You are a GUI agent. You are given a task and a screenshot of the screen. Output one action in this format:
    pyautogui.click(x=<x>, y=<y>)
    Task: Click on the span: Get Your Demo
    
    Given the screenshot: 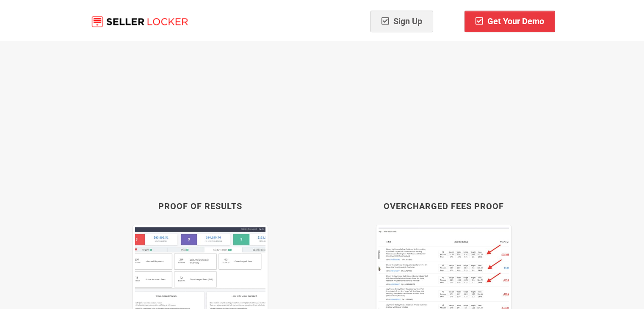 What is the action you would take?
    pyautogui.click(x=510, y=21)
    